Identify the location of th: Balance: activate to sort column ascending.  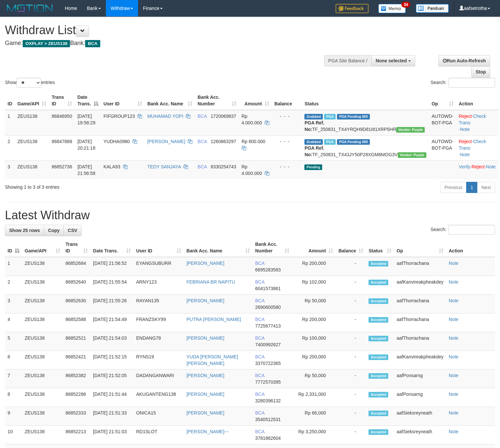
(351, 248).